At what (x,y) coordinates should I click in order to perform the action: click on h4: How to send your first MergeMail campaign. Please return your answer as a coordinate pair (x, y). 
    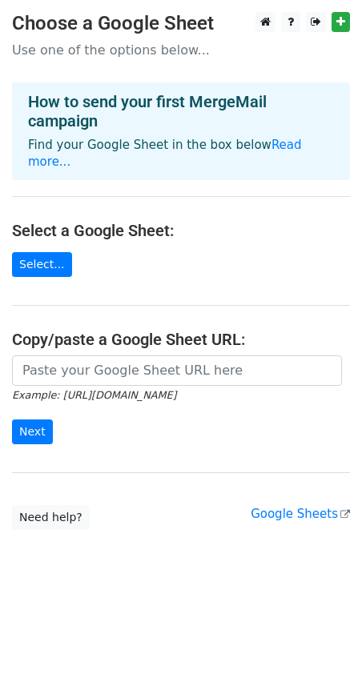
    Looking at the image, I should click on (181, 111).